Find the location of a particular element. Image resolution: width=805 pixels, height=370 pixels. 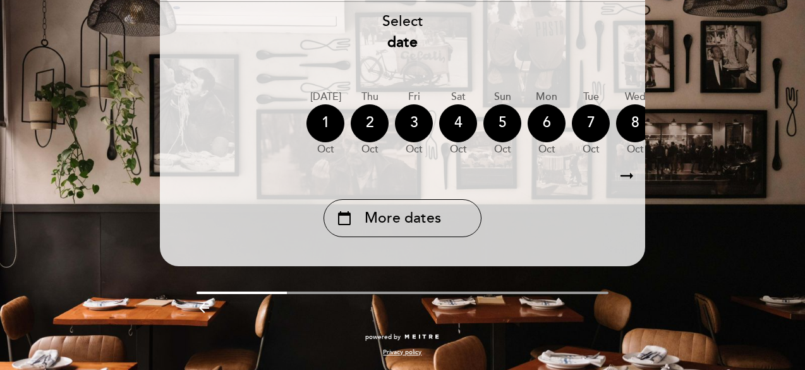

span: powered by is located at coordinates (383, 337).